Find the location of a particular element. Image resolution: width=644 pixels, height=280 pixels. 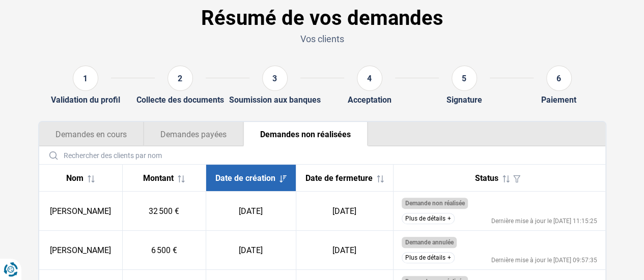

div: 3 is located at coordinates (275, 78).